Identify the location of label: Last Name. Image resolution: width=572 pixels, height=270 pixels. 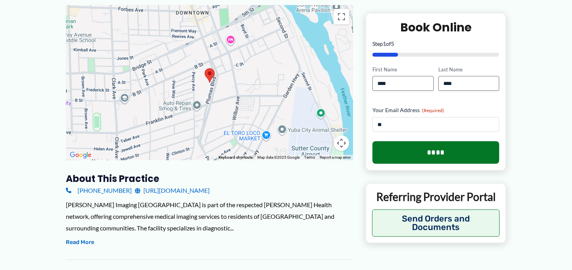
(469, 69).